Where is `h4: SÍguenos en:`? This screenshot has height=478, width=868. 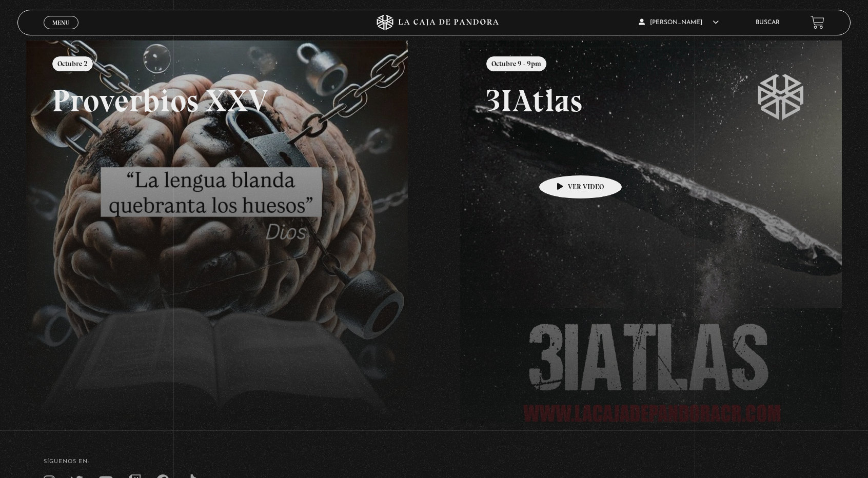
h4: SÍguenos en: is located at coordinates (434, 462).